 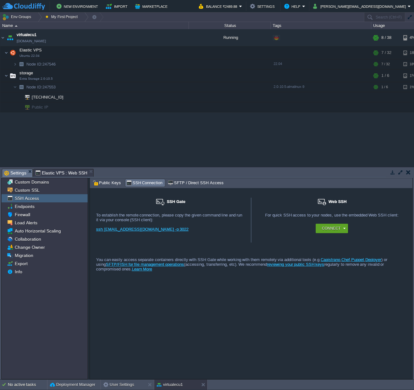 I want to click on span: 247546, so click(x=41, y=64).